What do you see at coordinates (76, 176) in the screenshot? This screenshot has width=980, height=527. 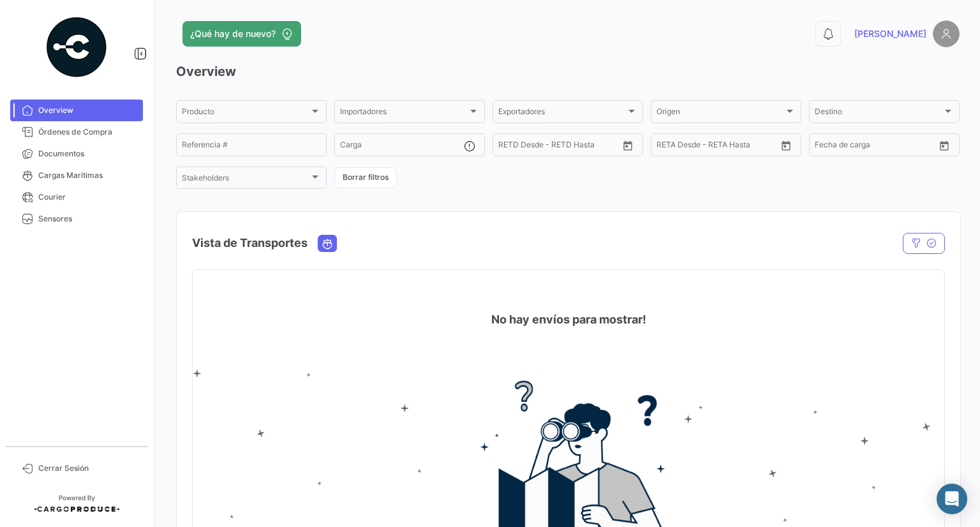 I see `a: Cargas Marítimas` at bounding box center [76, 176].